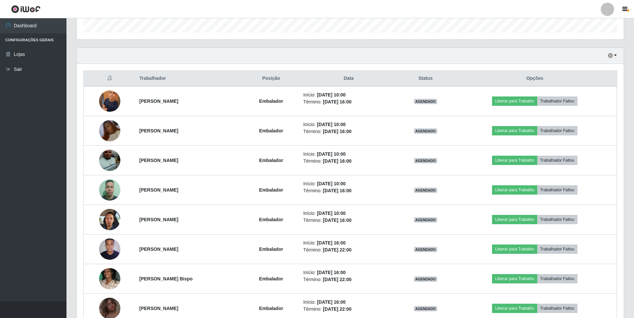 The width and height of the screenshot is (634, 318). Describe the element at coordinates (534, 78) in the screenshot. I see `th: Opções` at that location.